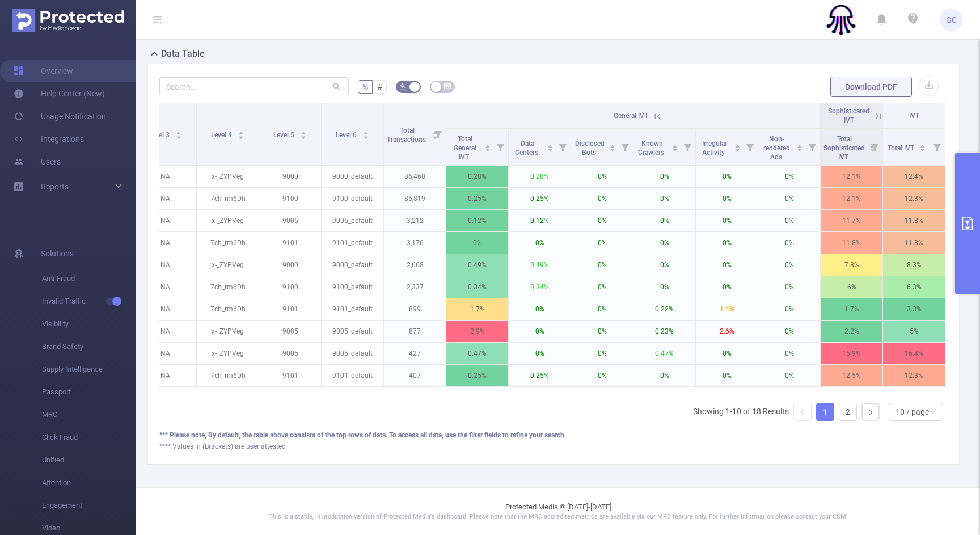 The height and width of the screenshot is (535, 980). What do you see at coordinates (415, 375) in the screenshot?
I see `p: 407` at bounding box center [415, 375].